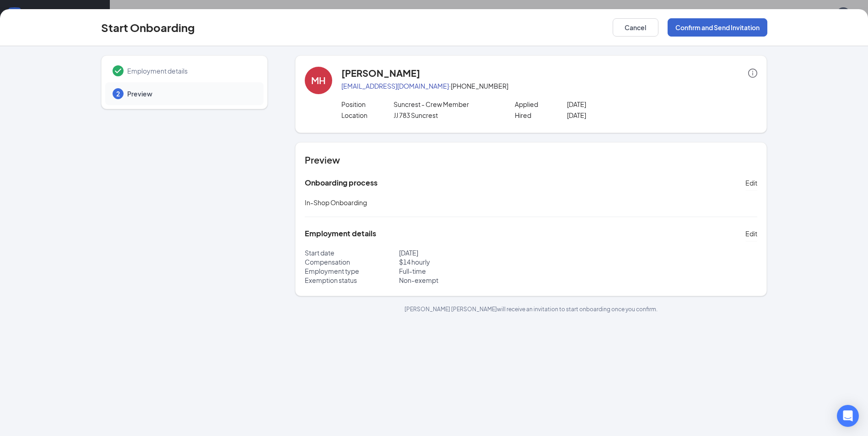 This screenshot has width=868, height=436. Describe the element at coordinates (352, 271) in the screenshot. I see `p: Employment type` at that location.